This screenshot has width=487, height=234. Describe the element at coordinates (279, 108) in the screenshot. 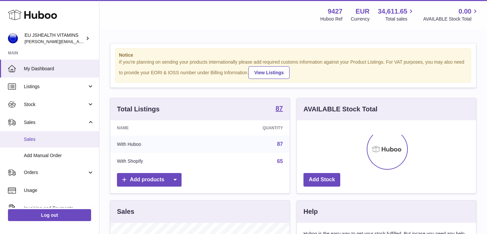

I see `strong: 87` at that location.